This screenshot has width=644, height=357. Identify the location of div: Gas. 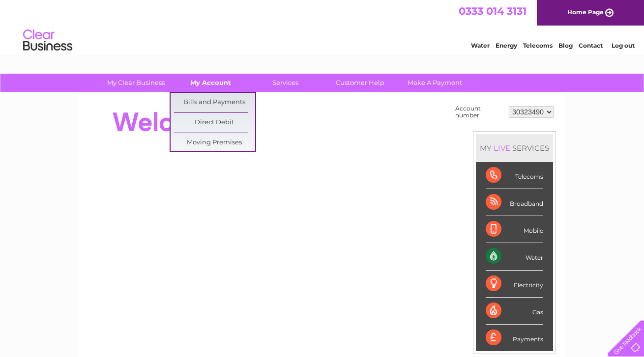
(514, 311).